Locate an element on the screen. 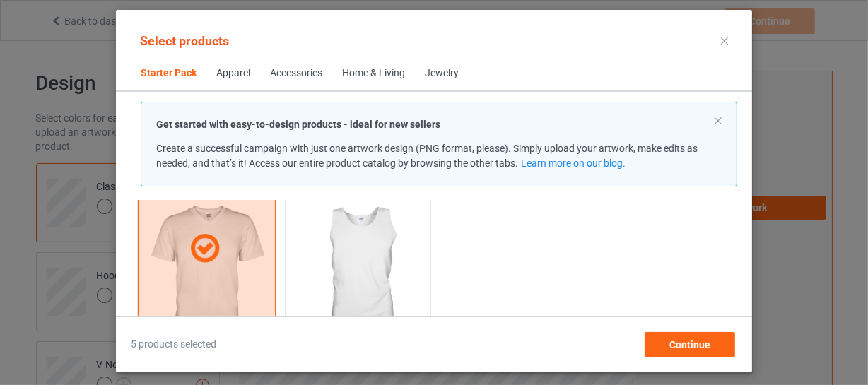 The height and width of the screenshot is (385, 868). span: Continue is located at coordinates (690, 344).